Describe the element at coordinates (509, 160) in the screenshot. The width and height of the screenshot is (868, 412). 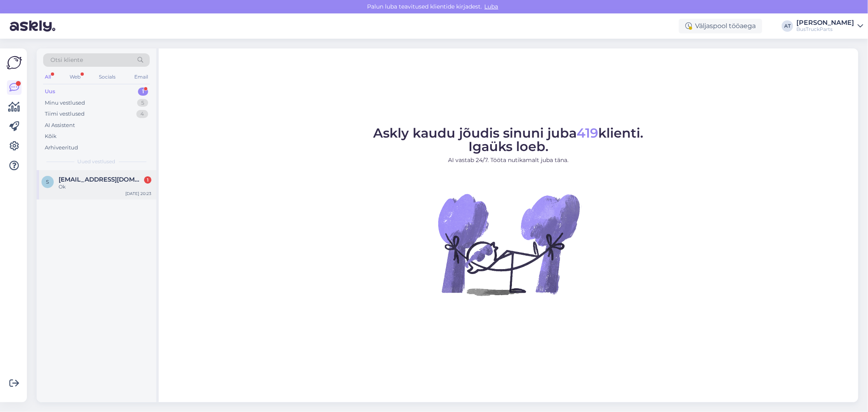
I see `p: AI vastab 24/7. Tööta nutikamalt juba täna.` at that location.